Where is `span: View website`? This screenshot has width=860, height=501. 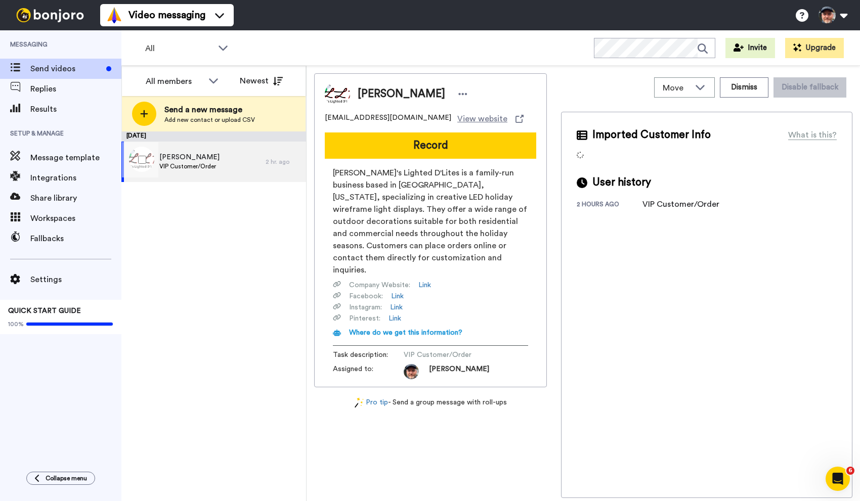 span: View website is located at coordinates (482, 119).